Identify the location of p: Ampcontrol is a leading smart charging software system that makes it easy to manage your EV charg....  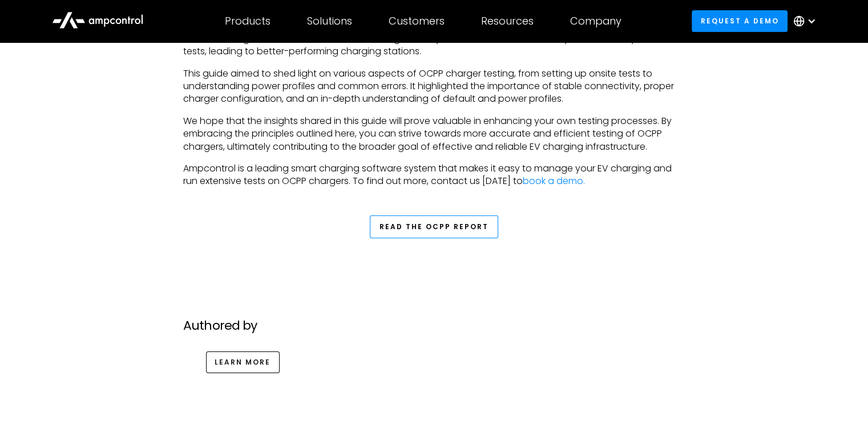
(434, 175).